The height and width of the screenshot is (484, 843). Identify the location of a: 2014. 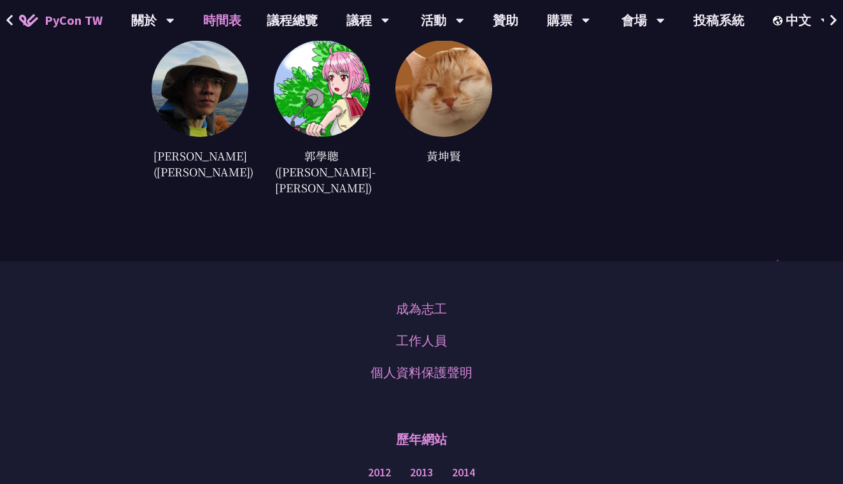
(463, 472).